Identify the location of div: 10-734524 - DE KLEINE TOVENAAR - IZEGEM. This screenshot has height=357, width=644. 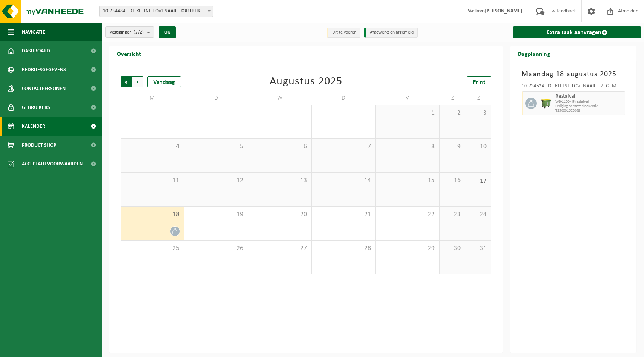
(573, 87).